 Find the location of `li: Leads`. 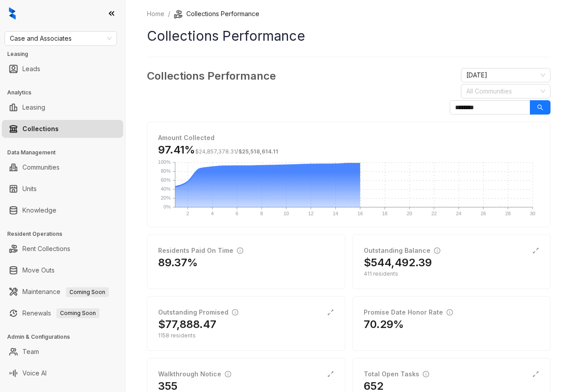

li: Leads is located at coordinates (62, 69).